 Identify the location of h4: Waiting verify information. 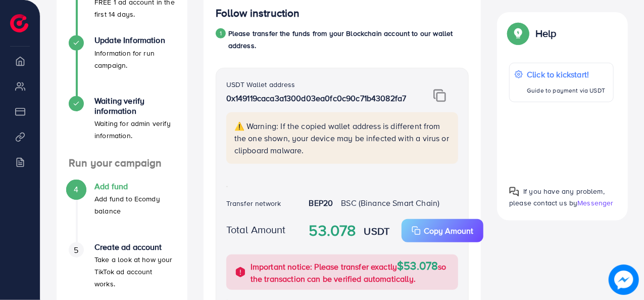
(135, 106).